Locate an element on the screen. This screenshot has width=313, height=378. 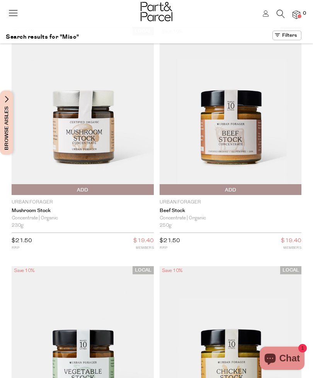
a: Mushroom Stock is located at coordinates (83, 211).